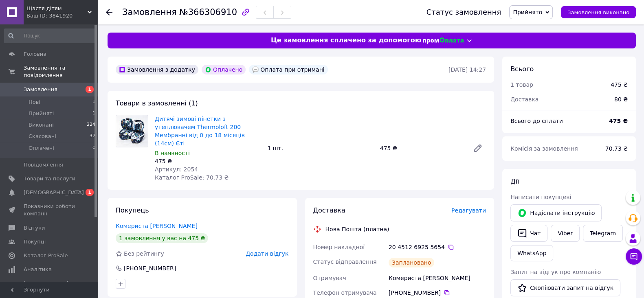 Image resolution: width=644 pixels, height=298 pixels. Describe the element at coordinates (132, 210) in the screenshot. I see `span: Покупець` at that location.